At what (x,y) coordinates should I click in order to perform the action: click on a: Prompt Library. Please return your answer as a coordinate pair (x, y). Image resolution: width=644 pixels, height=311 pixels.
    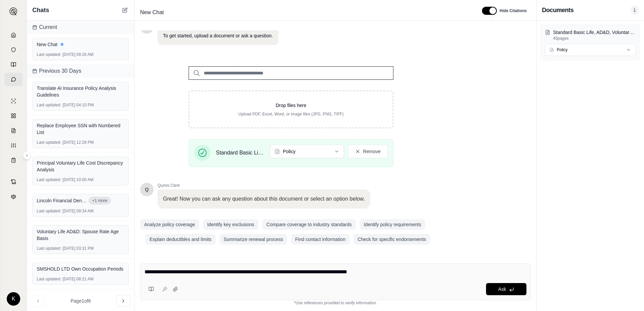
    Looking at the image, I should click on (13, 65).